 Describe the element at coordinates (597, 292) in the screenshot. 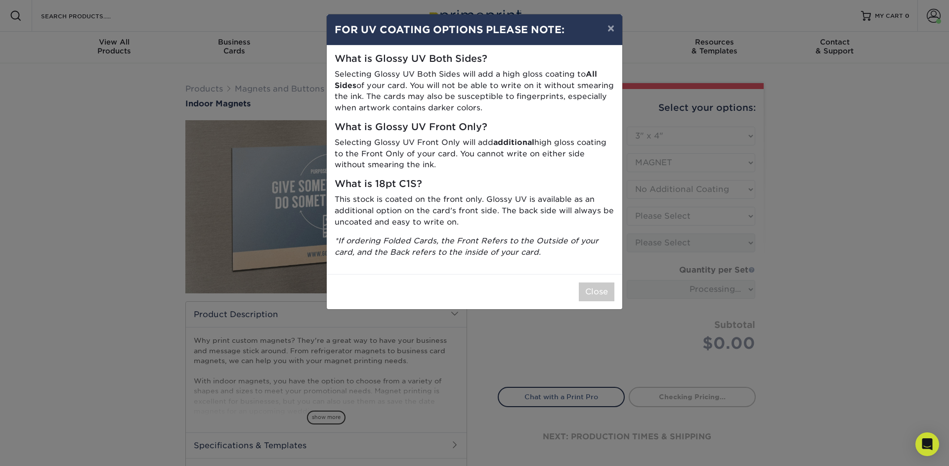

I see `button: Close` at that location.